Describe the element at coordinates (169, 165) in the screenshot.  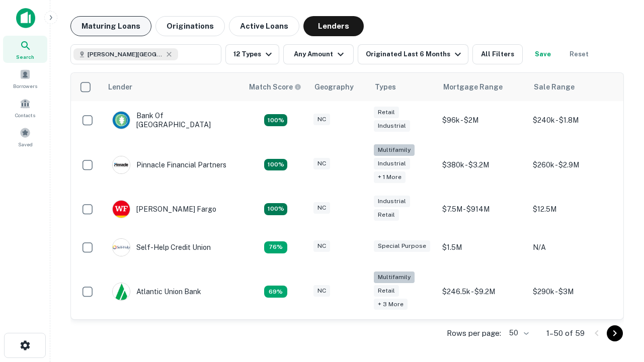
I see `div: Pinnacle Financial Partners` at that location.